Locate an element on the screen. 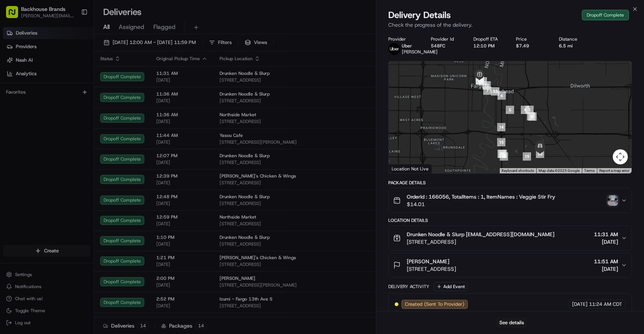  div: 14 is located at coordinates (501, 127).